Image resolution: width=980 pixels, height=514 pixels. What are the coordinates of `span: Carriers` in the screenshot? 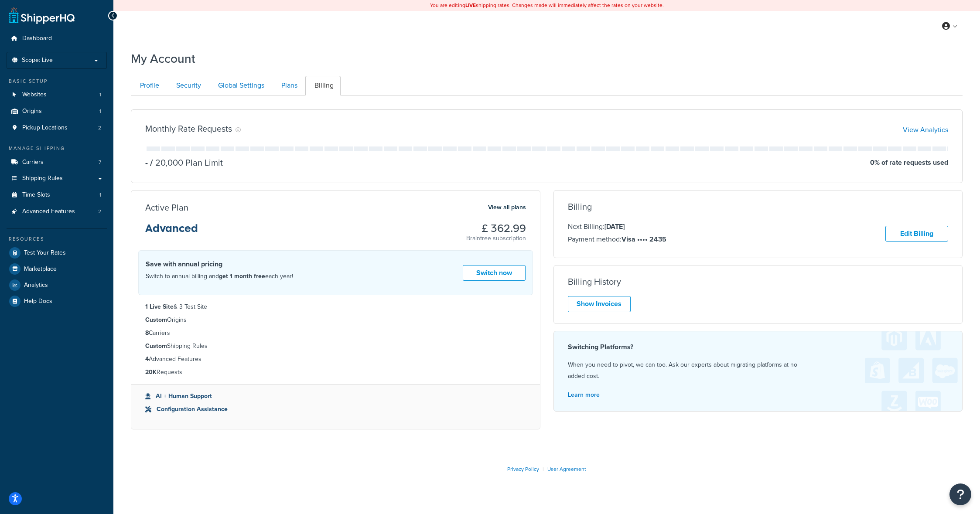 It's located at (32, 162).